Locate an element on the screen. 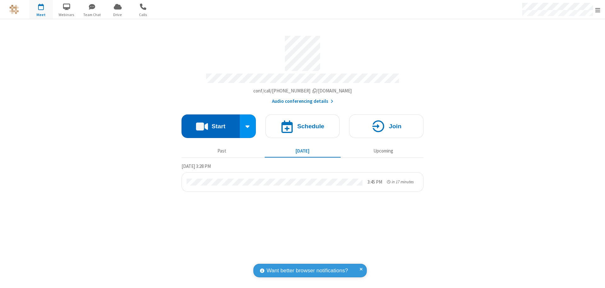  span: in 17 minutes is located at coordinates (402, 182).